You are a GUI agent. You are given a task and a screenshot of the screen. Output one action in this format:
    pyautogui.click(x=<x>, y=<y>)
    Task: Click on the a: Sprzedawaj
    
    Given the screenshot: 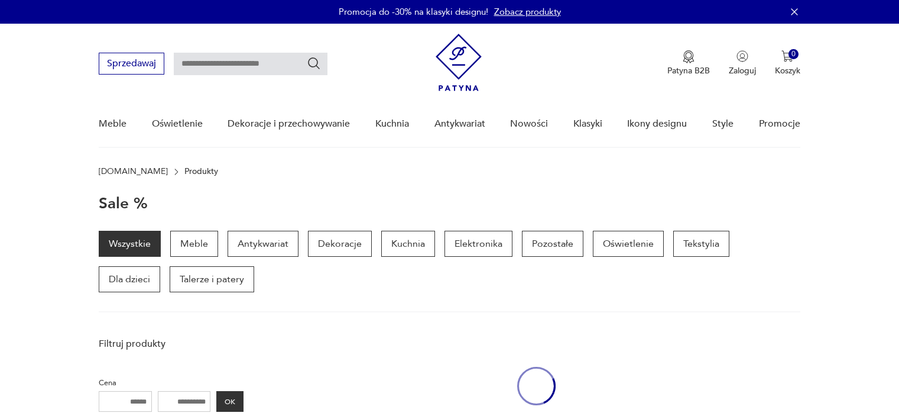 What is the action you would take?
    pyautogui.click(x=131, y=64)
    